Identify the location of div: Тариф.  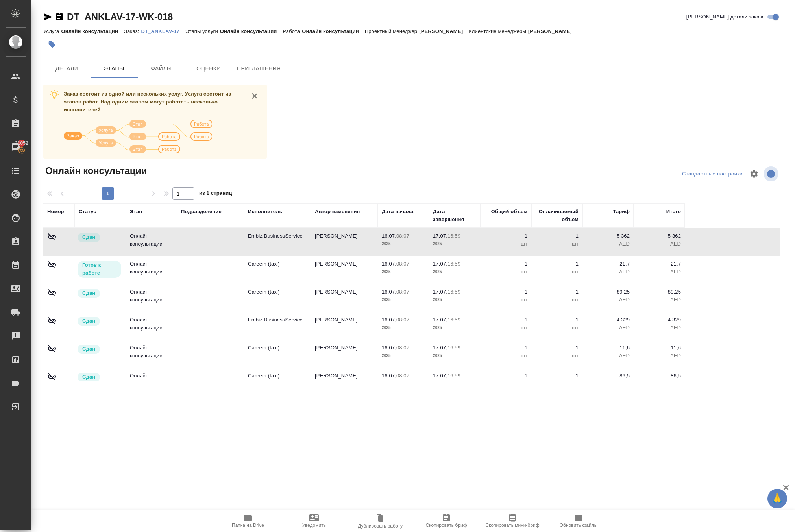
(621, 212).